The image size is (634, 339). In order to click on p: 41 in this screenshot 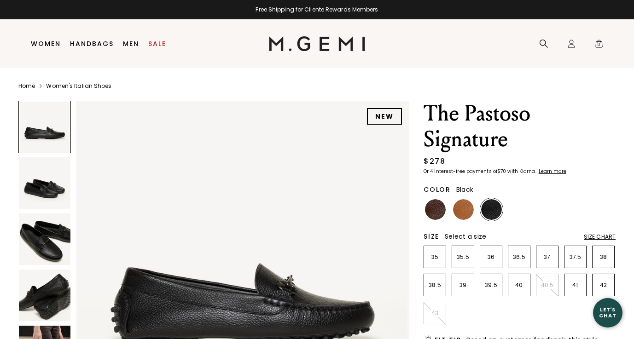, I will do `click(575, 286)`.